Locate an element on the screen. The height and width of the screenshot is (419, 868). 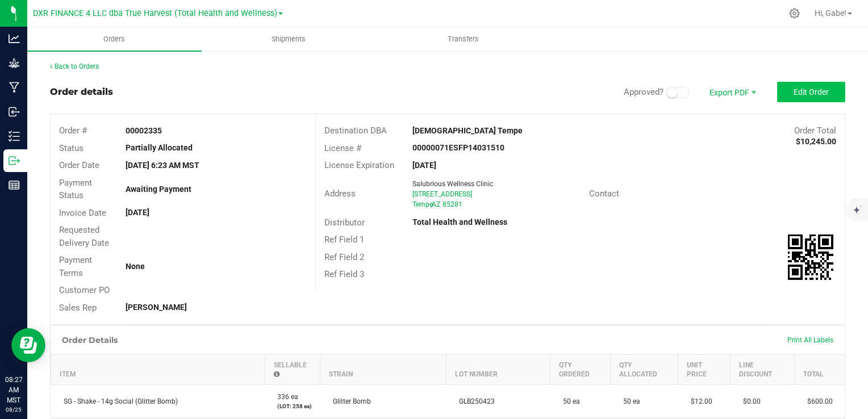
strong: 00000071ESFP14031510 is located at coordinates (458, 148).